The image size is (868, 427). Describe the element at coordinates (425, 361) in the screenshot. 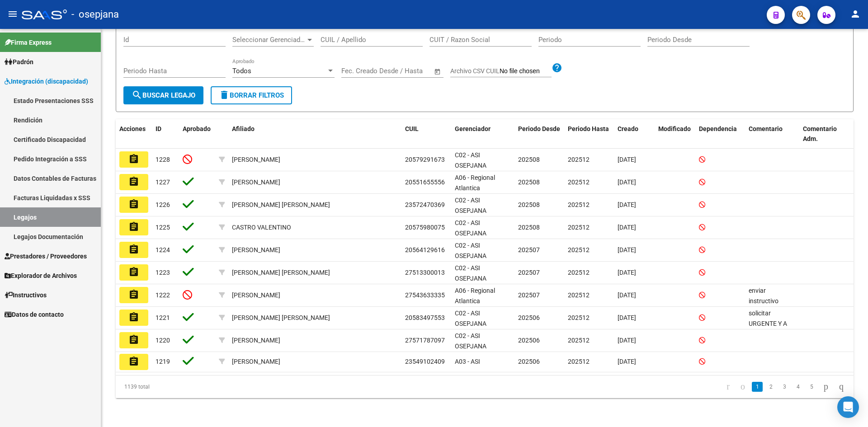

I see `span: 23549102409` at that location.